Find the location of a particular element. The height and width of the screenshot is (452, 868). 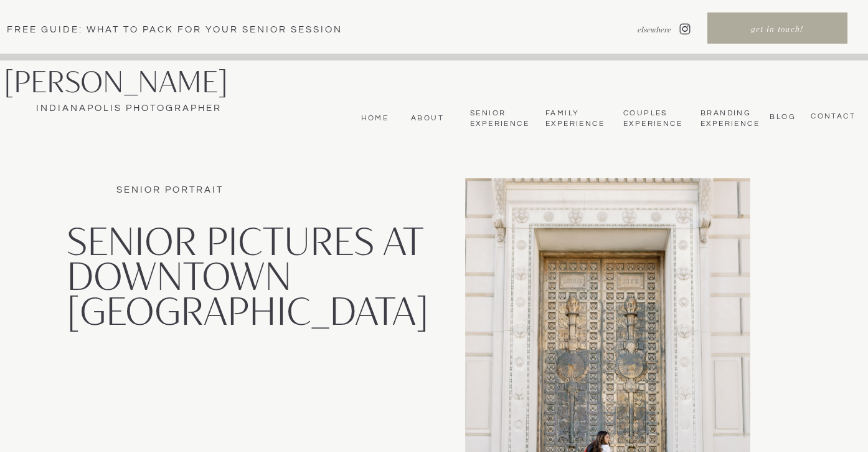

nav: CONTACT is located at coordinates (831, 116).